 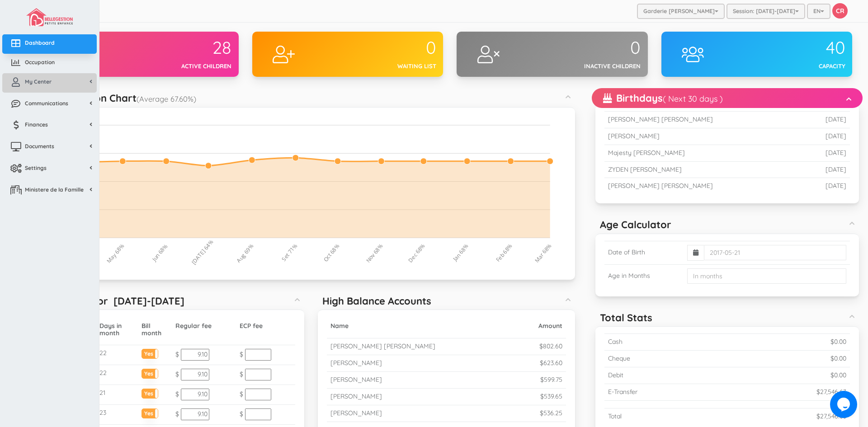 I want to click on tspan: Jun 68%, so click(x=159, y=252).